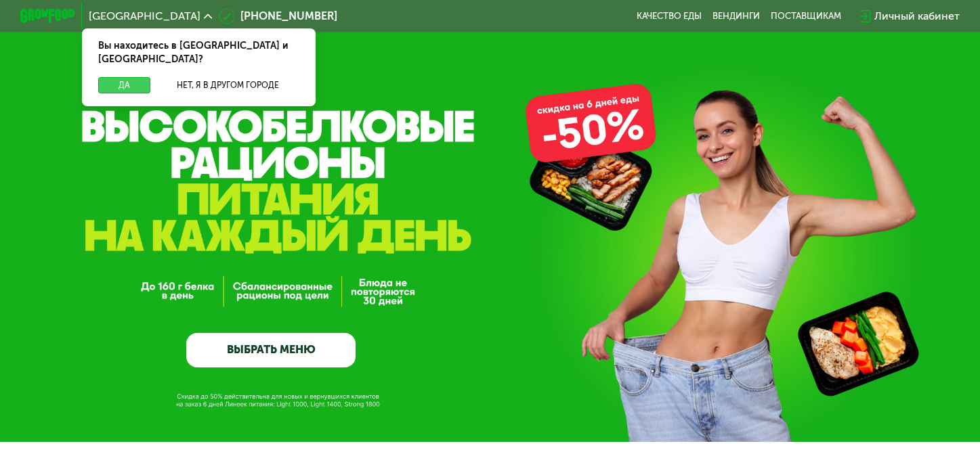 The height and width of the screenshot is (475, 980). Describe the element at coordinates (271, 350) in the screenshot. I see `a: ВЫБРАТЬ МЕНЮ` at that location.